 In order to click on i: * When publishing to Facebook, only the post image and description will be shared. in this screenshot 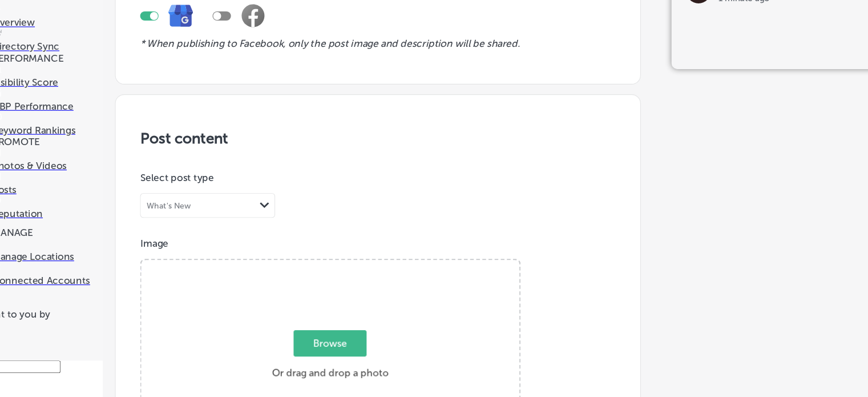, I will do `click(337, 46)`.